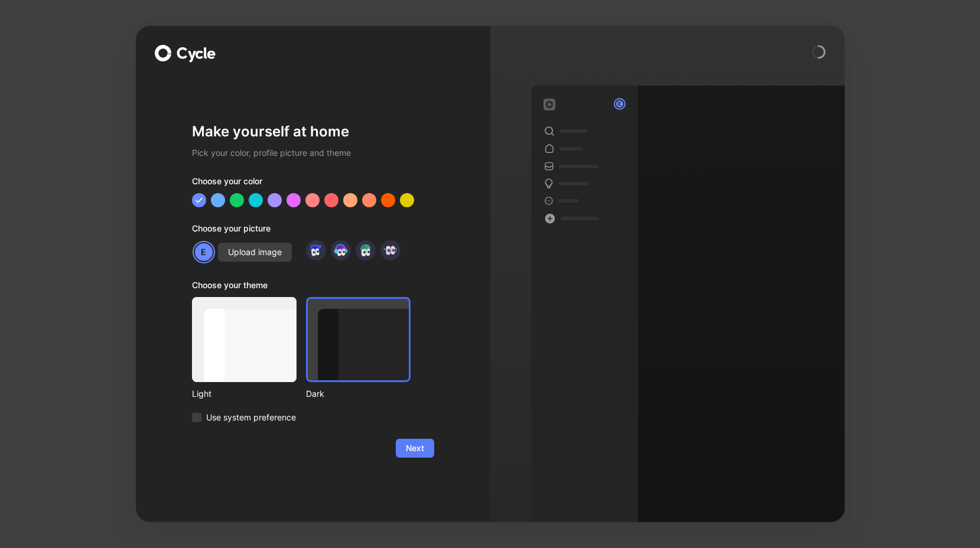 The width and height of the screenshot is (980, 548). I want to click on div: Choose your color, so click(313, 184).